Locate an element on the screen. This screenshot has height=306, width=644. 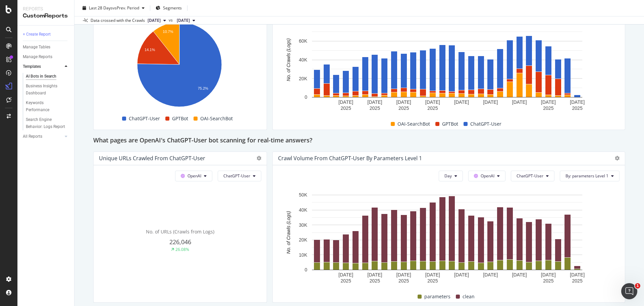
a: AI Bots in Search is located at coordinates (48, 76).